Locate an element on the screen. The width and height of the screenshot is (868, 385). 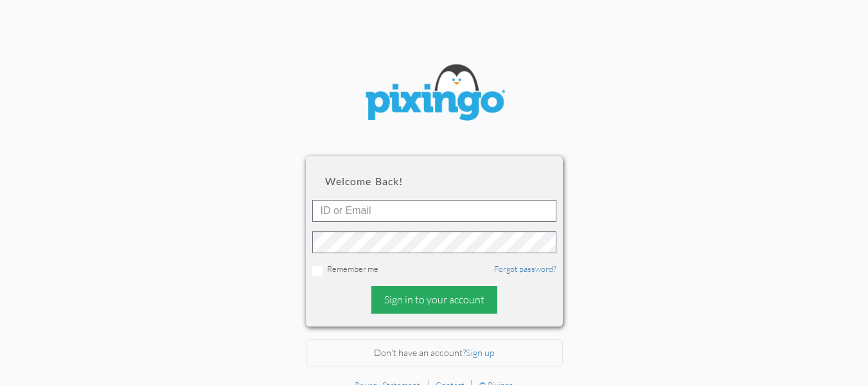
div: Don't have an account? is located at coordinates (435, 353).